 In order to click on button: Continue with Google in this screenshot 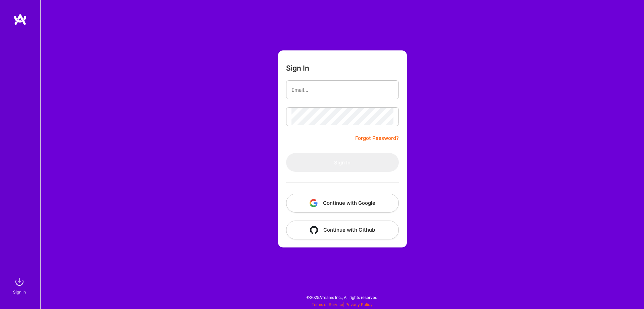, I will do `click(343, 203)`.